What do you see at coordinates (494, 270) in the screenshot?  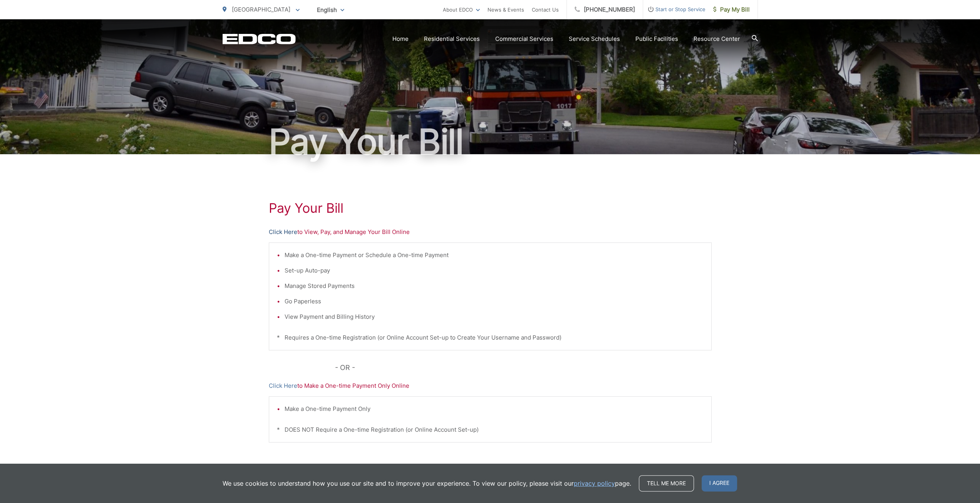 I see `li: Set-up Auto-pay` at bounding box center [494, 270].